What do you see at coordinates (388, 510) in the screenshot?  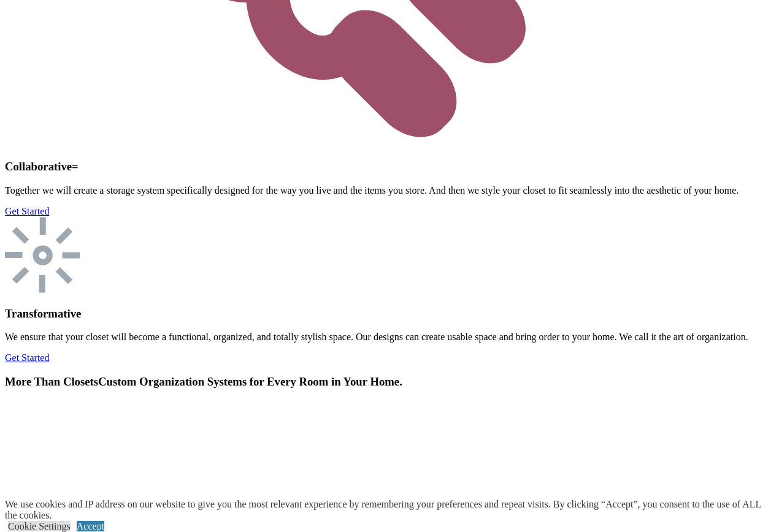 I see `div: We use cookies and IP address on our website to give you the most relevant experience by remember...` at bounding box center [388, 510].